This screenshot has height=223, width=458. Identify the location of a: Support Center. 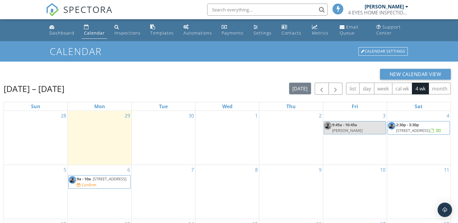
(392, 30).